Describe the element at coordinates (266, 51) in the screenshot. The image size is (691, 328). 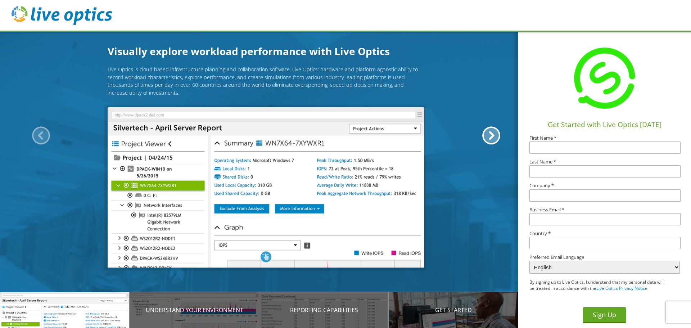
I see `h1: Visually explore workload performance with Live Optics` at that location.